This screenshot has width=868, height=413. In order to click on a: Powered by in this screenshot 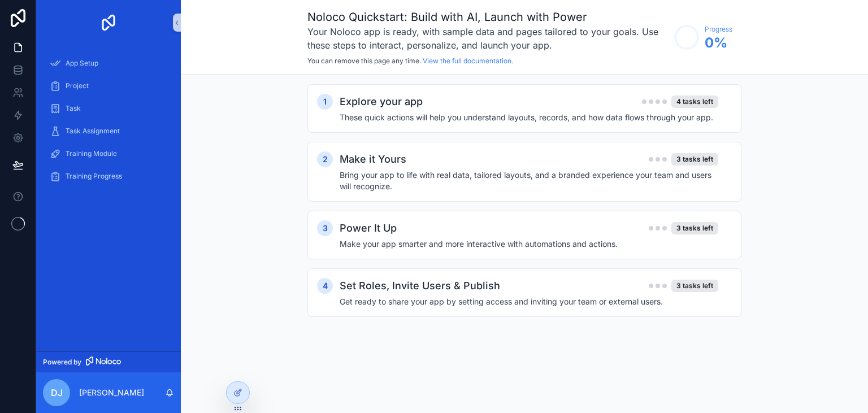, I will do `click(108, 362)`.